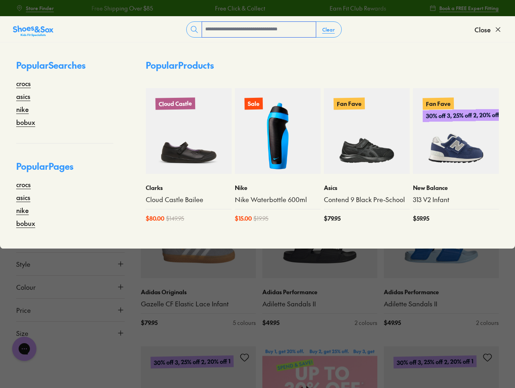 Image resolution: width=515 pixels, height=388 pixels. What do you see at coordinates (328, 30) in the screenshot?
I see `button: Clear` at bounding box center [328, 30].